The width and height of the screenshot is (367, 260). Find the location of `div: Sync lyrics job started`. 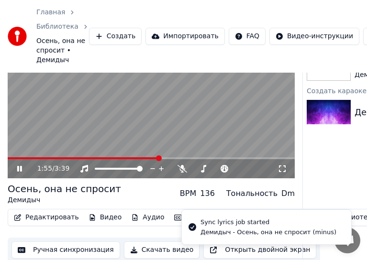

div: Sync lyrics job started is located at coordinates (268, 222).